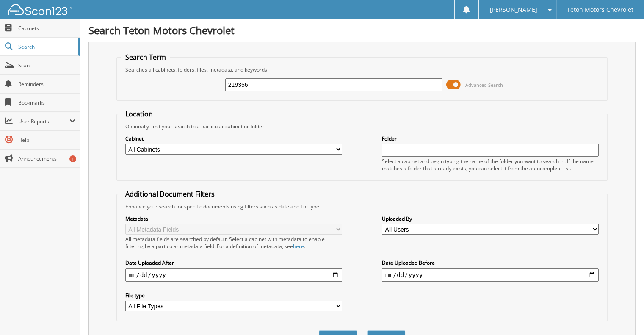  Describe the element at coordinates (233, 139) in the screenshot. I see `label: Cabinet` at that location.